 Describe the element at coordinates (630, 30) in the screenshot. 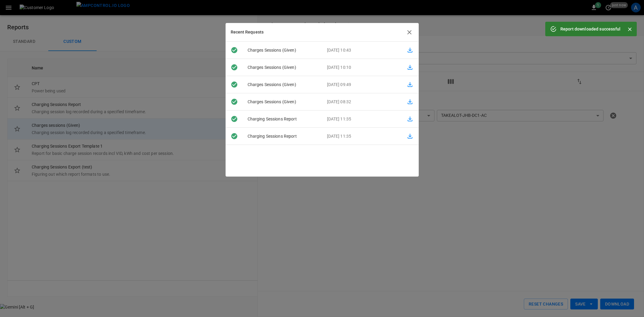

I see `button: Close` at that location.